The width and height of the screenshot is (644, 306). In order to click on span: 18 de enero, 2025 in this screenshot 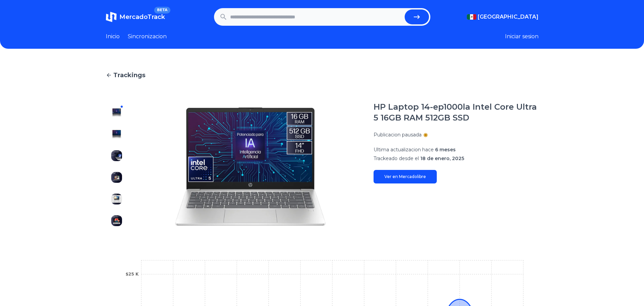, I will do `click(442, 158)`.